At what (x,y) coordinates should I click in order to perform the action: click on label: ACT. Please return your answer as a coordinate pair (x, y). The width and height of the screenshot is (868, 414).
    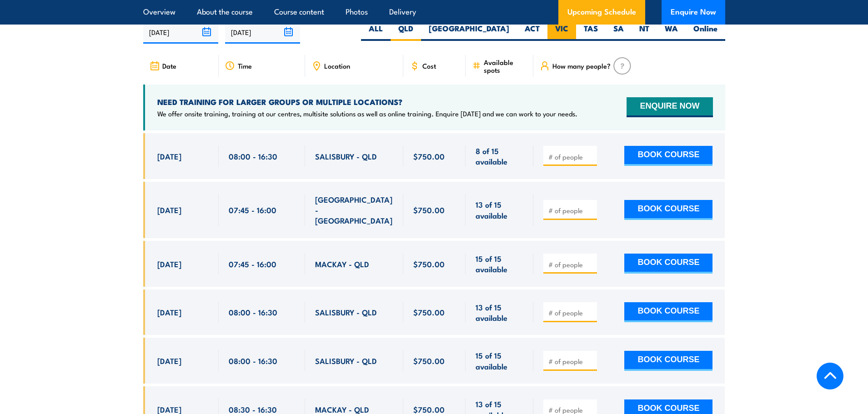
    Looking at the image, I should click on (532, 32).